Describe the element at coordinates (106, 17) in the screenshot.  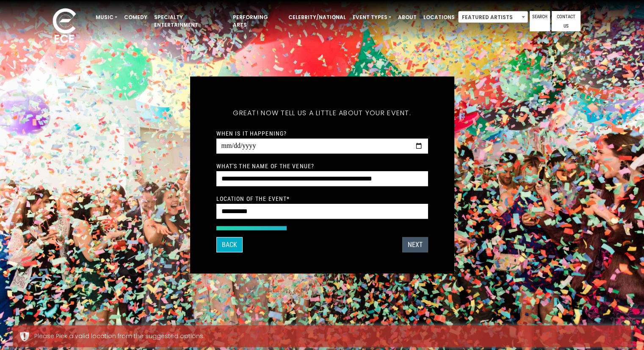
I see `a: Music` at that location.